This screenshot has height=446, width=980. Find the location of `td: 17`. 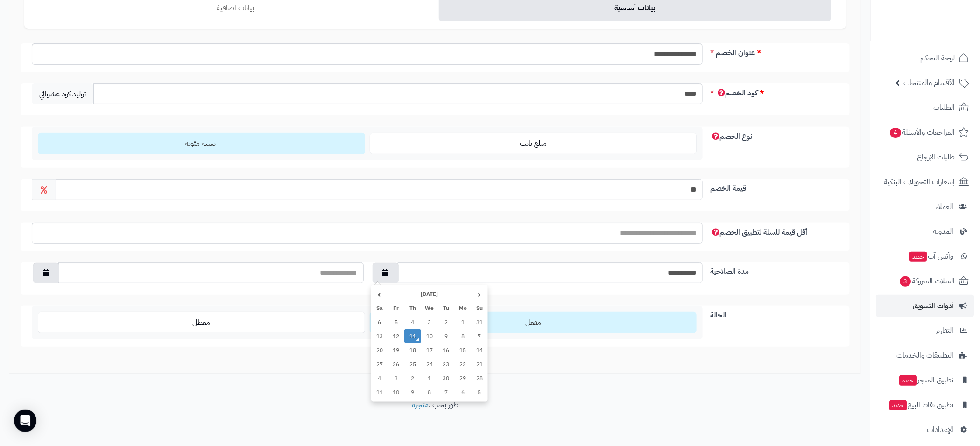

td: 17 is located at coordinates (430, 350).